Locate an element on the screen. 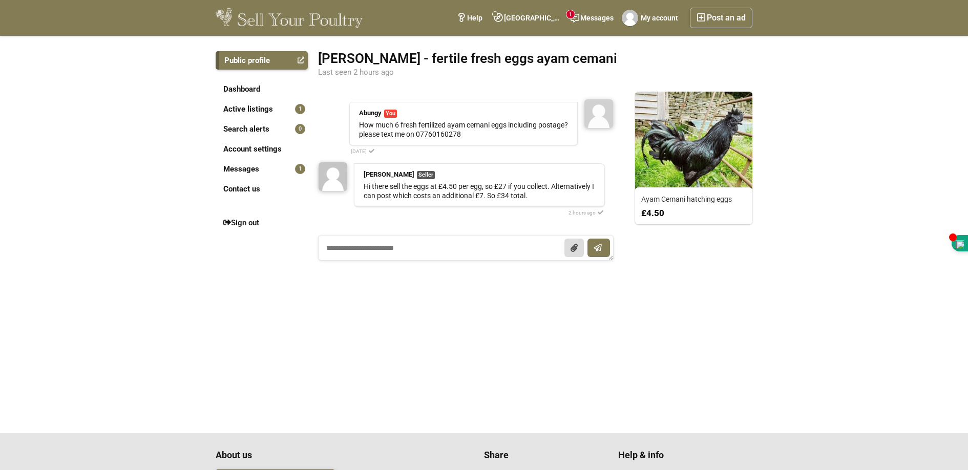 The width and height of the screenshot is (968, 470). a: Contact us is located at coordinates (262, 189).